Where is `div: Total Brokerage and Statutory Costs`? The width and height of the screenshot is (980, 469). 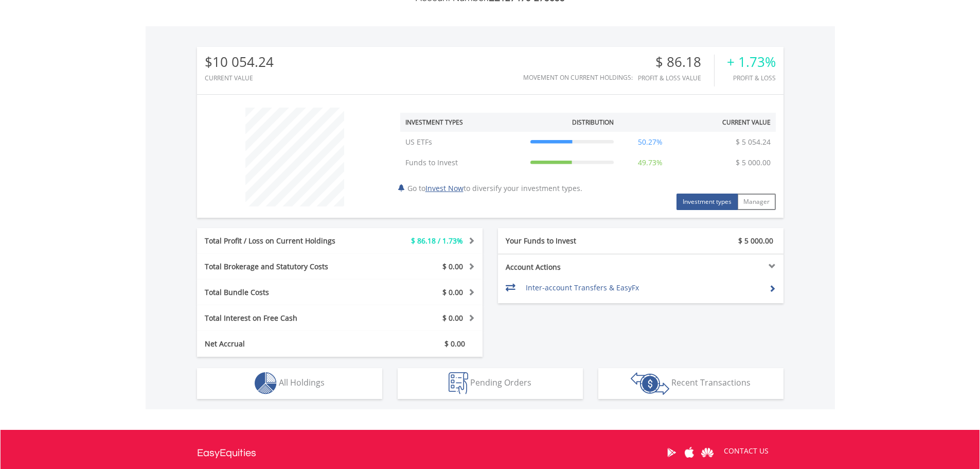 div: Total Brokerage and Statutory Costs is located at coordinates (281, 267).